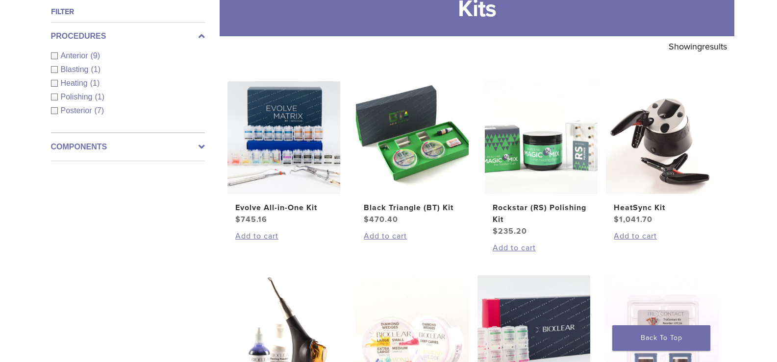 The width and height of the screenshot is (777, 362). I want to click on span: Heating, so click(75, 83).